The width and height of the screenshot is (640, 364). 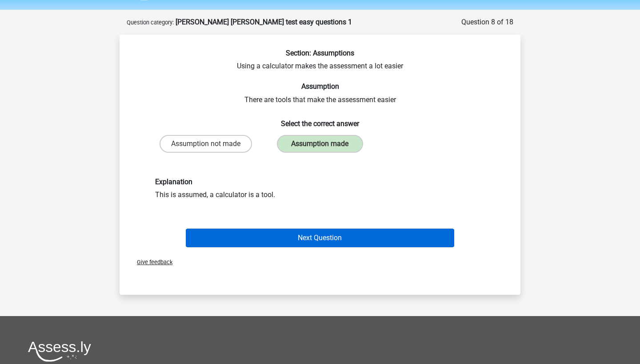 What do you see at coordinates (320, 238) in the screenshot?
I see `button: Next Question` at bounding box center [320, 238].